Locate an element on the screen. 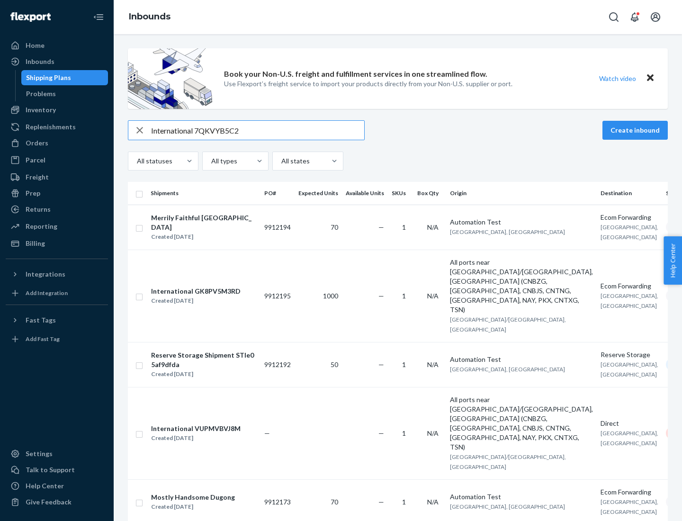 The image size is (682, 521). div: Shipping Plans is located at coordinates (48, 78).